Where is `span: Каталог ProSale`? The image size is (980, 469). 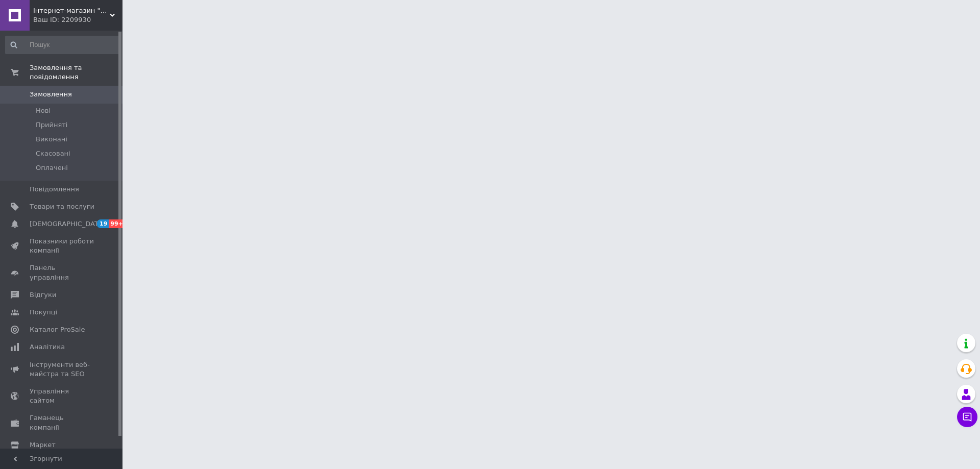
span: Каталог ProSale is located at coordinates (57, 330).